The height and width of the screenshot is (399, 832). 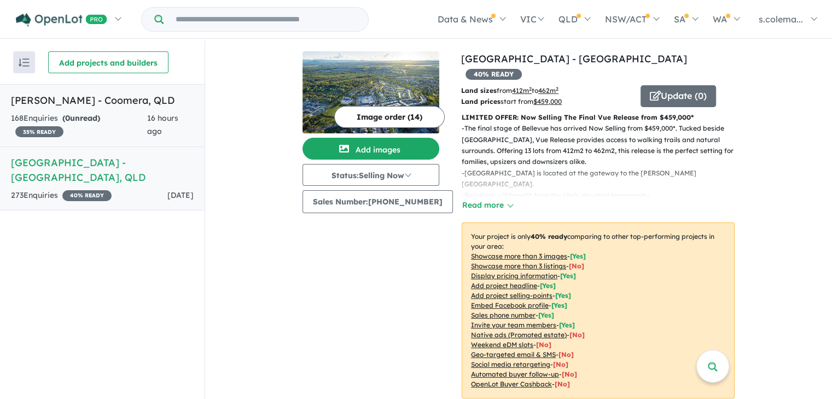 I want to click on u: Native ads (Promoted estate), so click(x=519, y=335).